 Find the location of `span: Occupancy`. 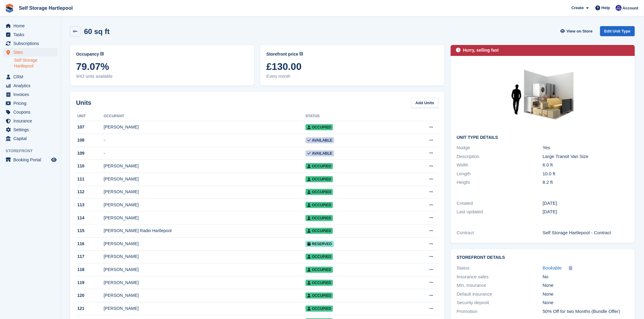

span: Occupancy is located at coordinates (87, 54).